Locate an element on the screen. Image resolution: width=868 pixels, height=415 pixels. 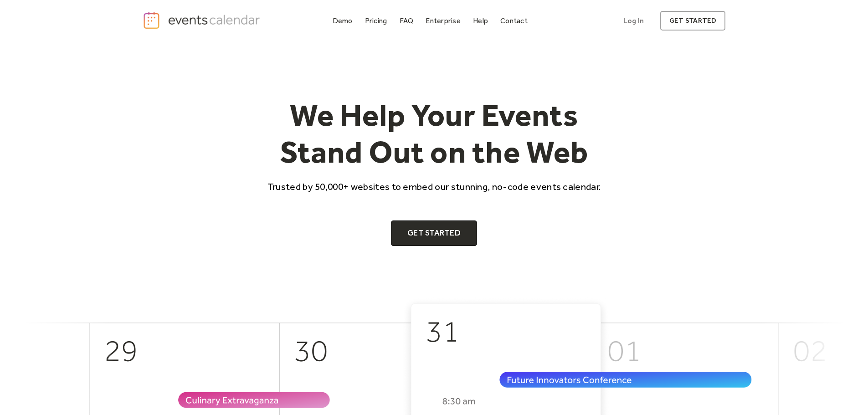
a: Log In is located at coordinates (633, 21).